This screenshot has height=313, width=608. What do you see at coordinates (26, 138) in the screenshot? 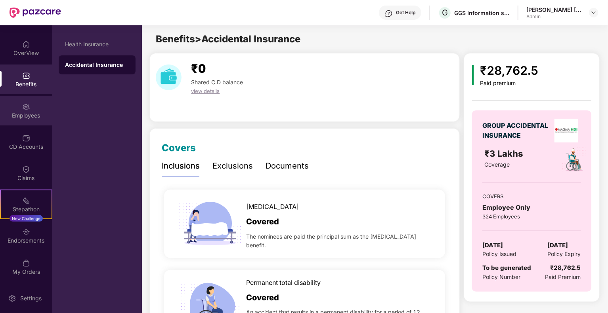
I see `img: svg+xml;base64,PHN2ZyBpZD0iQ0RfQWNjb3VudHMiIGRhdGEtbmFtZT0iQ0QgQWNjb3VudHMiIHhtbG5zPSJodHRwOi8vd3...` at bounding box center [26, 138].